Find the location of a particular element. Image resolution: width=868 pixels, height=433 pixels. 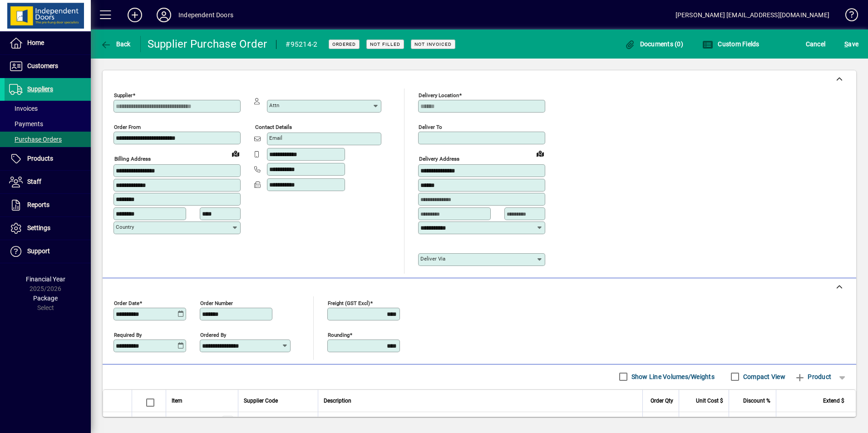

span: Invoices is located at coordinates (23, 108).